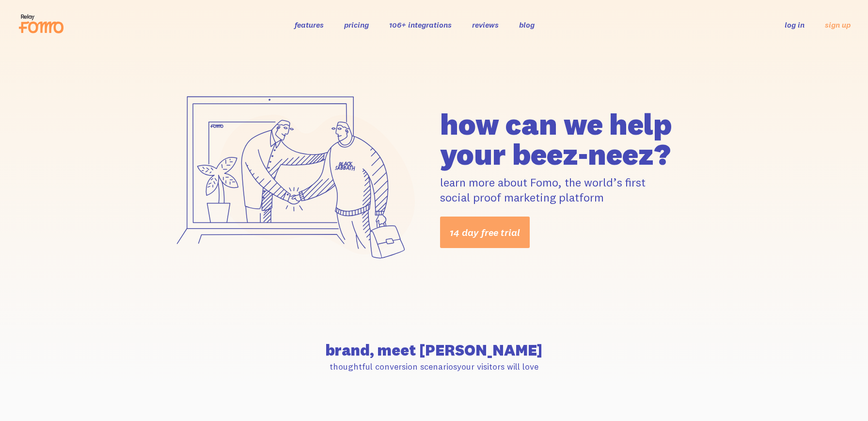  What do you see at coordinates (526, 25) in the screenshot?
I see `a: blog` at bounding box center [526, 25].